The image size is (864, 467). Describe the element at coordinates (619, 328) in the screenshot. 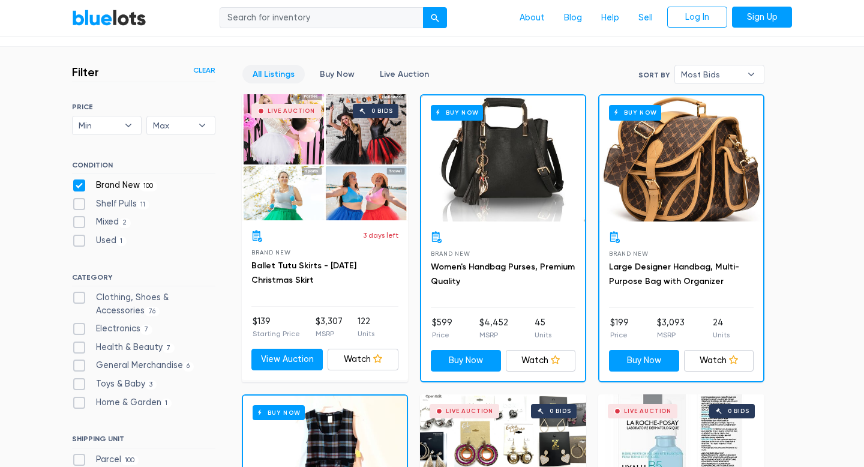

I see `li: $199` at that location.